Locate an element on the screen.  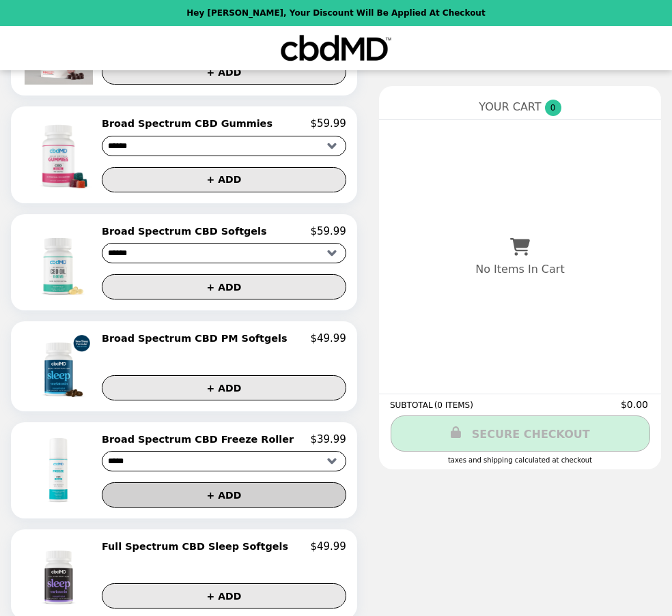
img: Full Spectrum CBD Sleep Softgels is located at coordinates (60, 575).